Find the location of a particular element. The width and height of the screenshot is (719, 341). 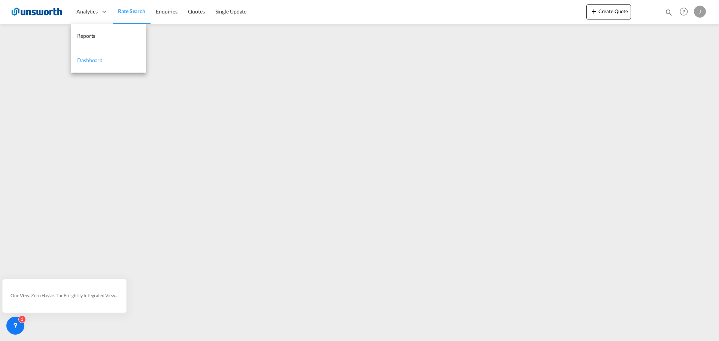

span: Help is located at coordinates (684, 12).